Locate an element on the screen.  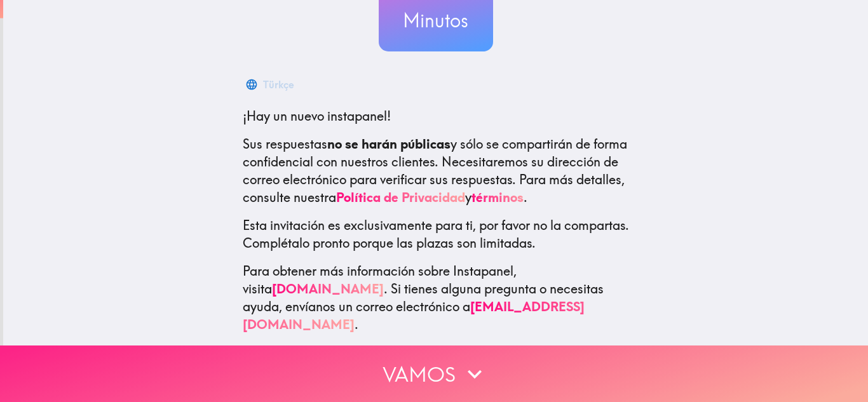
span: ¡Hay un nuevo instapanel! is located at coordinates (316, 115).